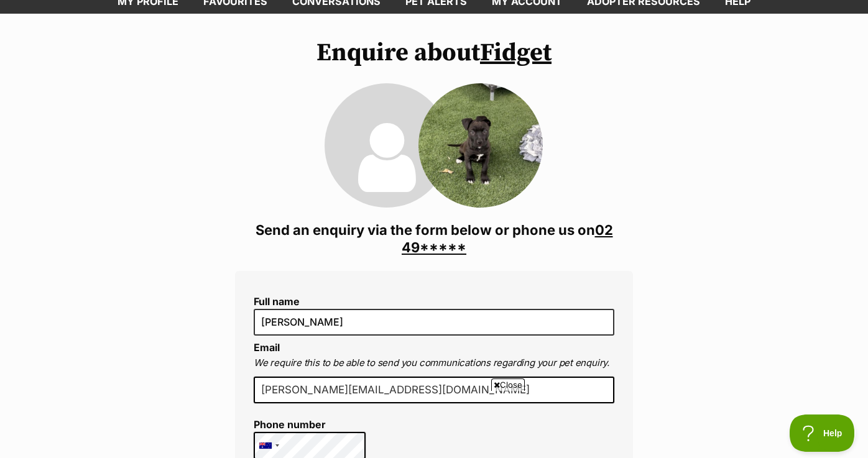  Describe the element at coordinates (481, 145) in the screenshot. I see `img: Fidget` at that location.